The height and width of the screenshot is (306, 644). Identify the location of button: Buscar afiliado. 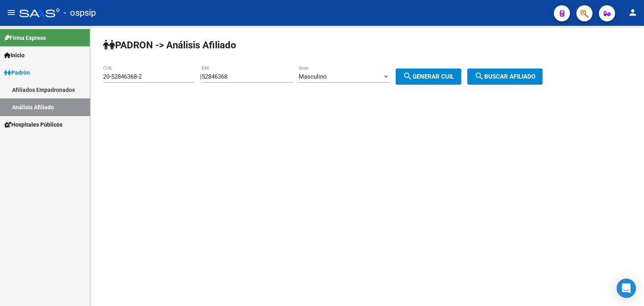
(505, 77).